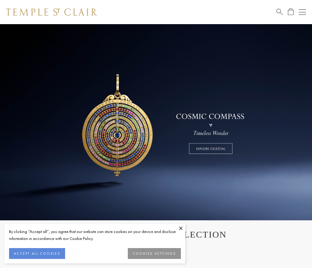 This screenshot has width=312, height=268. I want to click on button: COOKIES SETTINGS, so click(154, 253).